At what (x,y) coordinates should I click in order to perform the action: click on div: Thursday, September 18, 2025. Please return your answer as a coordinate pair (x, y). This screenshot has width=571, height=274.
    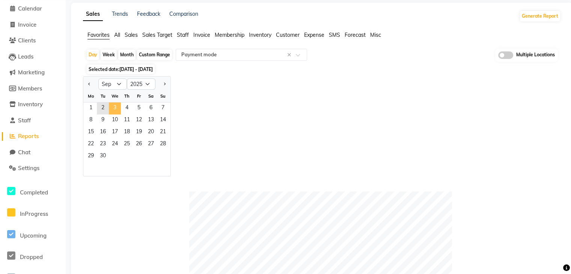
    Looking at the image, I should click on (127, 132).